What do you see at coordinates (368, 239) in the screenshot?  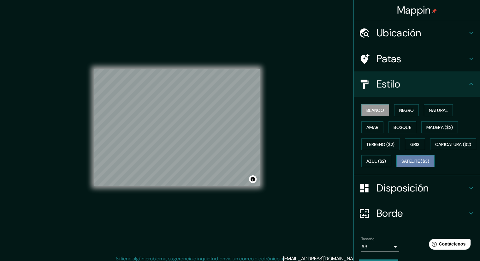 I see `font: Tamaño` at bounding box center [368, 239].